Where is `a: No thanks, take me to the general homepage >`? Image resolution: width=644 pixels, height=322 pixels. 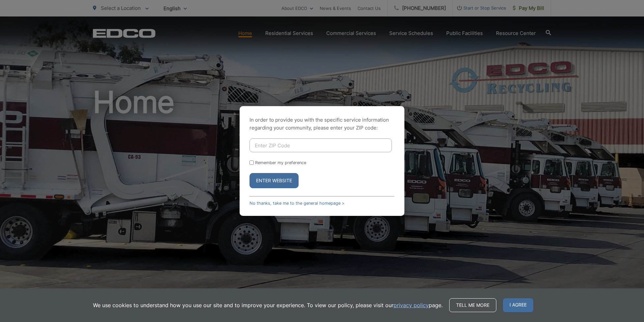
a: No thanks, take me to the general homepage > is located at coordinates (297, 203).